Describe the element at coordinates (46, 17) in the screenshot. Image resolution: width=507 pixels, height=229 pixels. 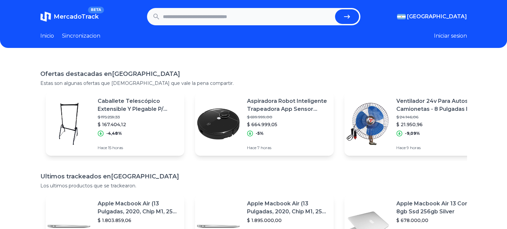
I see `img: MercadoTrack` at that location.